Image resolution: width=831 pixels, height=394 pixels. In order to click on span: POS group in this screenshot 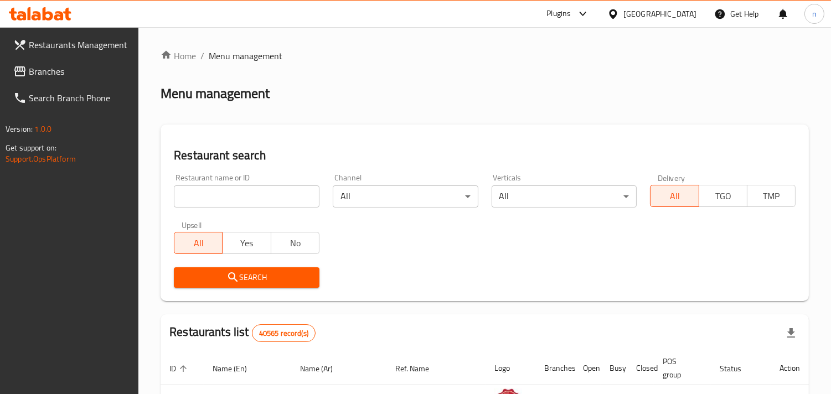, I will do `click(680, 368)`.